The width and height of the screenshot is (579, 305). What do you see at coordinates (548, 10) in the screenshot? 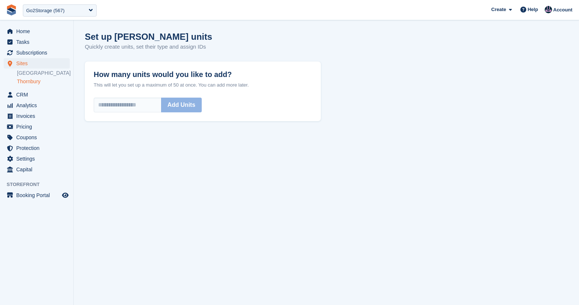
I see `img: Oliver Bruce` at bounding box center [548, 10].